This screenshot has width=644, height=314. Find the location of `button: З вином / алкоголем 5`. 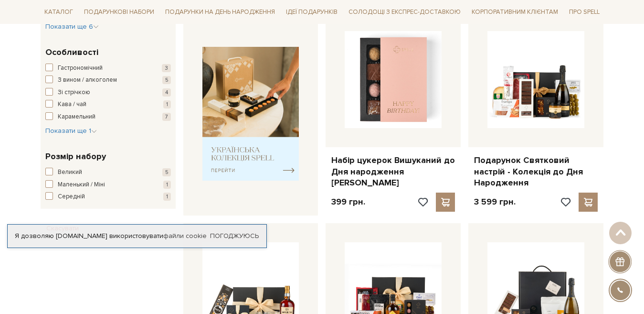

button: З вином / алкоголем 5 is located at coordinates (108, 80).